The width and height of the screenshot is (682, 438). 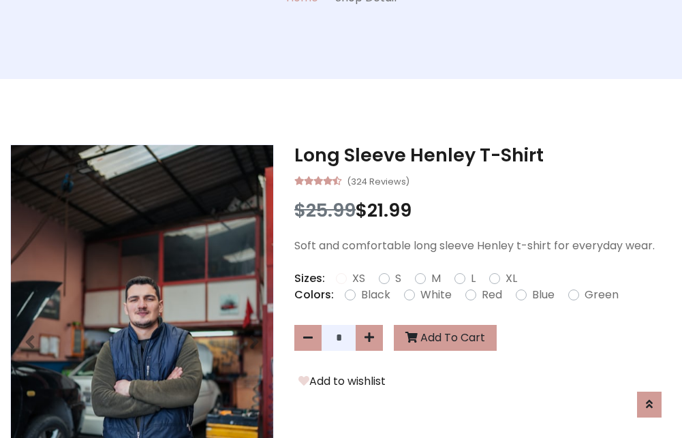 I want to click on label: M, so click(x=436, y=279).